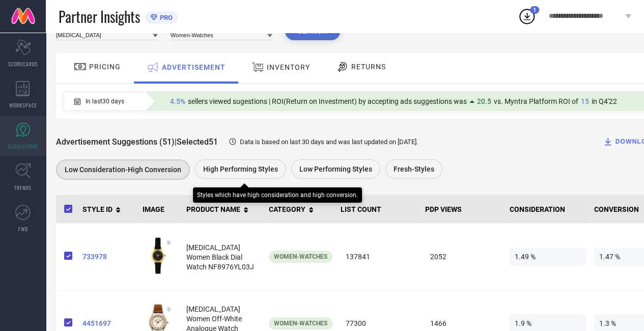 The image size is (644, 331). I want to click on span: 2052, so click(463, 256).